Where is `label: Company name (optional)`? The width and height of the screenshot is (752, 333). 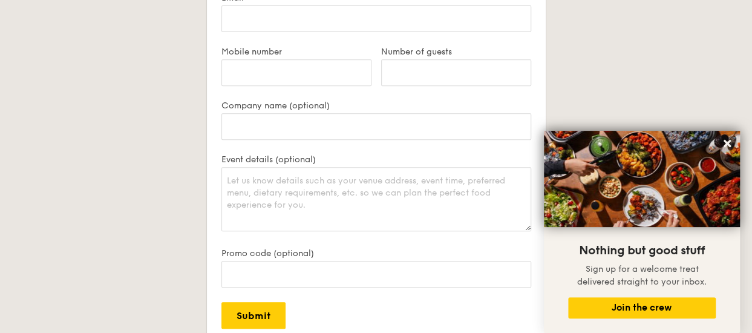
label: Company name (optional) is located at coordinates (376, 105).